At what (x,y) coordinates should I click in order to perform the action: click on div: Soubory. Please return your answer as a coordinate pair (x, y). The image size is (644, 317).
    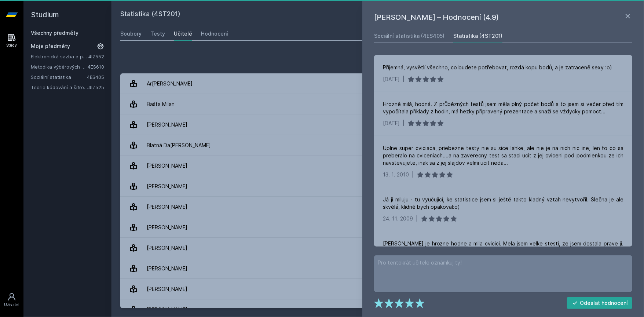
    Looking at the image, I should click on (131, 34).